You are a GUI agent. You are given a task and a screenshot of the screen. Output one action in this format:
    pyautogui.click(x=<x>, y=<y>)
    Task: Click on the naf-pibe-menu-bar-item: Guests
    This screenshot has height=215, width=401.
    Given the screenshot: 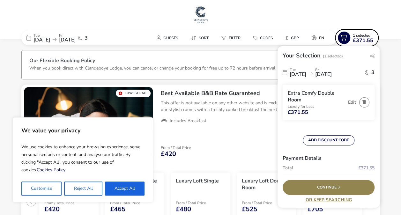 What is the action you would take?
    pyautogui.click(x=168, y=38)
    